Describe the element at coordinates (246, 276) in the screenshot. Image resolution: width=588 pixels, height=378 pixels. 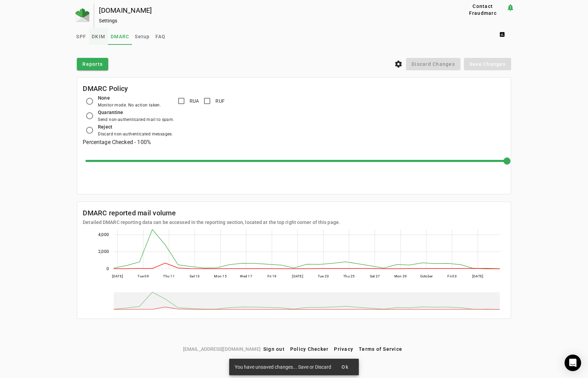
I see `text: Wed 17` at that location.